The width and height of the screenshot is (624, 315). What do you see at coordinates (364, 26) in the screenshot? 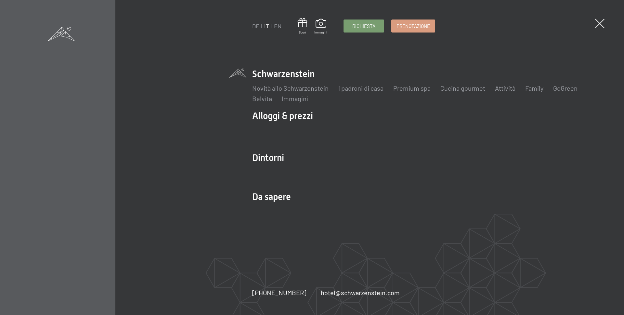
I see `a: Richiesta` at bounding box center [364, 26].